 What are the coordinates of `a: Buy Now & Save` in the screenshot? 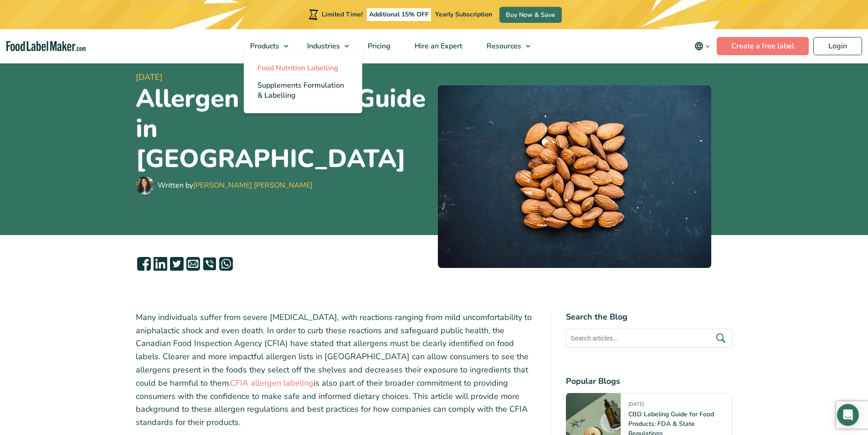 It's located at (531, 14).